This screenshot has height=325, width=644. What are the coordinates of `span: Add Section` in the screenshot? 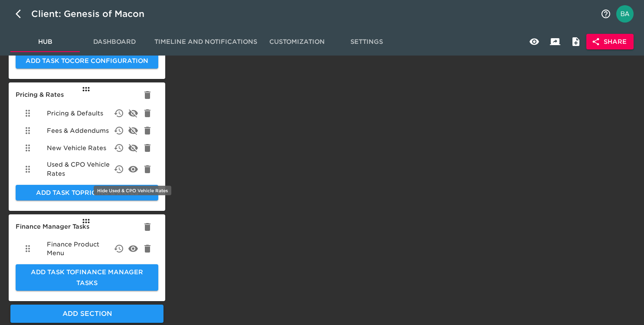 It's located at (87, 314).